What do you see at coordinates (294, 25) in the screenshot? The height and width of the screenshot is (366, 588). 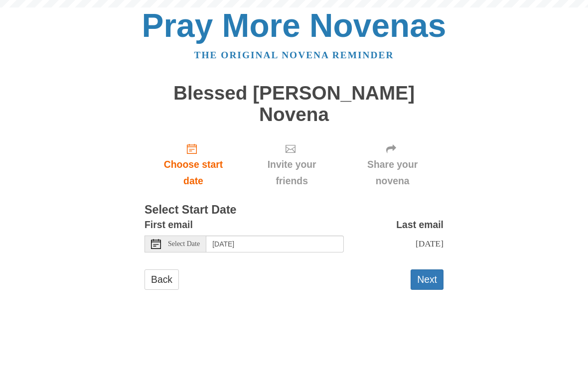 I see `a: Pray More Novenas` at bounding box center [294, 25].